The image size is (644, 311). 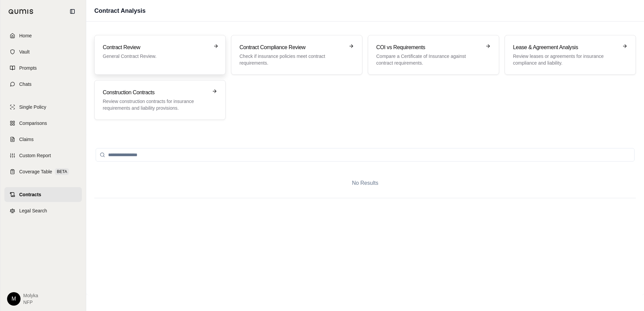 I want to click on span: BETA, so click(x=62, y=171).